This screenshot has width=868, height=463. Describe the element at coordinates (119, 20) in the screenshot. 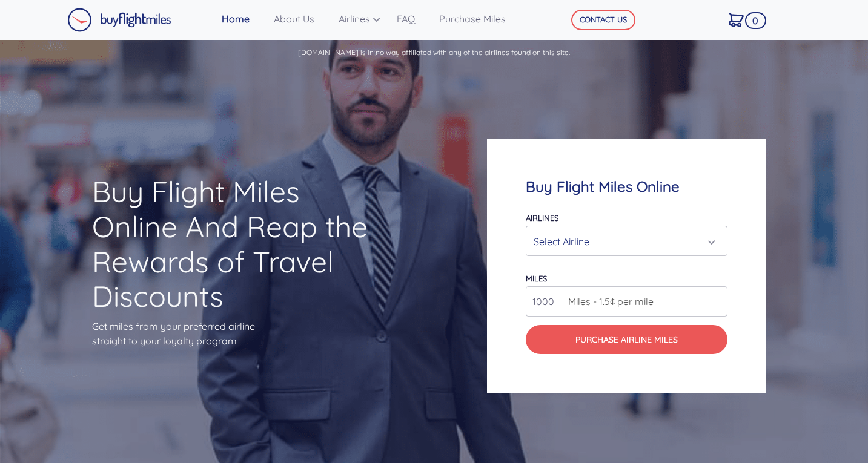

I see `img: Buy Flight Miles Logo` at that location.